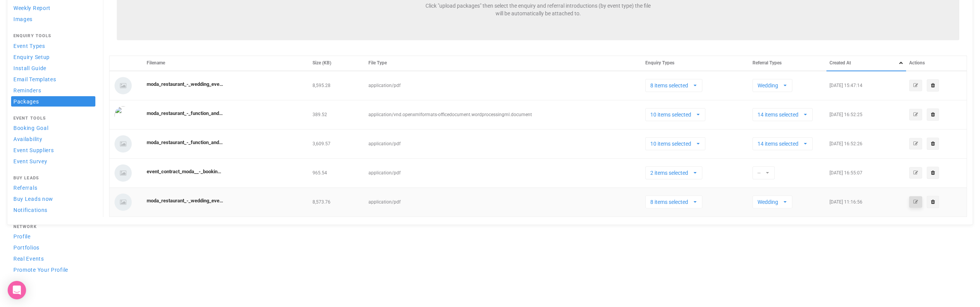 The width and height of the screenshot is (980, 307). I want to click on span: Email Templates, so click(35, 79).